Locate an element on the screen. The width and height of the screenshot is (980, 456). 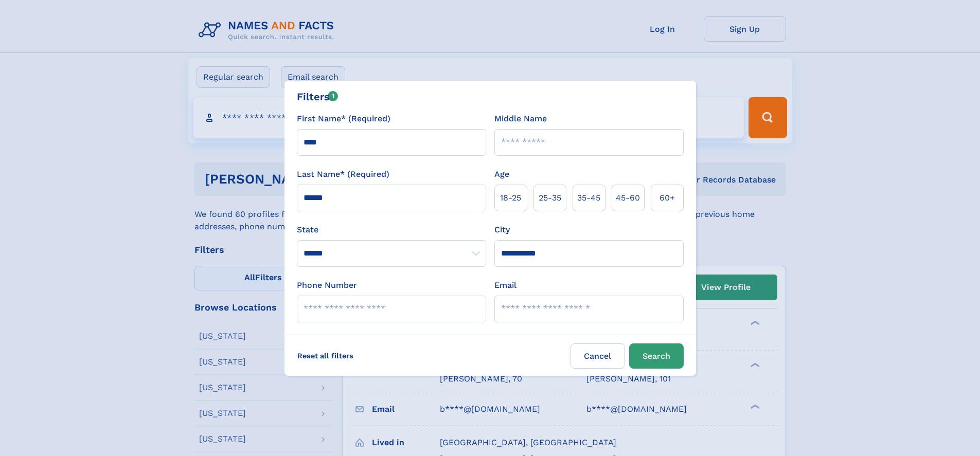
label: Last Name* (Required) is located at coordinates (343, 175).